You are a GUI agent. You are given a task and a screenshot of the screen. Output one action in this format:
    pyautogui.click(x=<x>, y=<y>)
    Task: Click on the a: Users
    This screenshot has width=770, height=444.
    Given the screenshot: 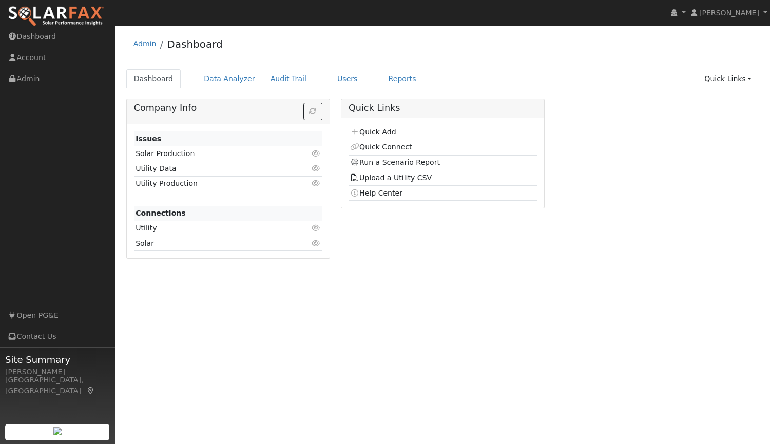 What is the action you would take?
    pyautogui.click(x=347, y=79)
    